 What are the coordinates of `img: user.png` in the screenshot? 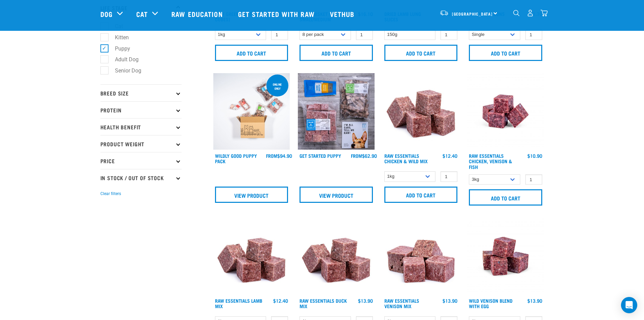 It's located at (530, 13).